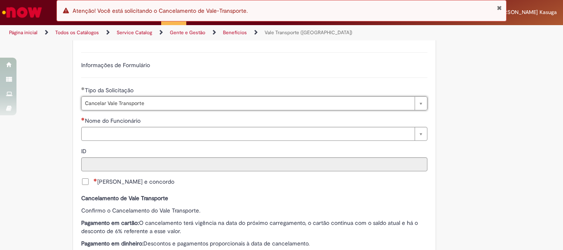  Describe the element at coordinates (254, 164) in the screenshot. I see `input: ID` at that location.